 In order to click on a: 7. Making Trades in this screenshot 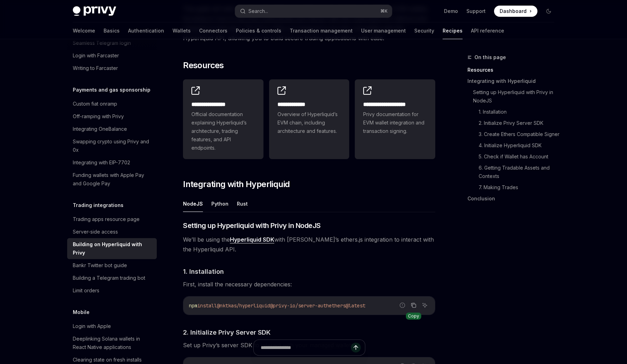, I will do `click(519, 188)`.